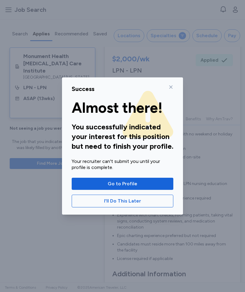 The width and height of the screenshot is (245, 292). Describe the element at coordinates (122, 201) in the screenshot. I see `button: I'll Do This Later` at that location.